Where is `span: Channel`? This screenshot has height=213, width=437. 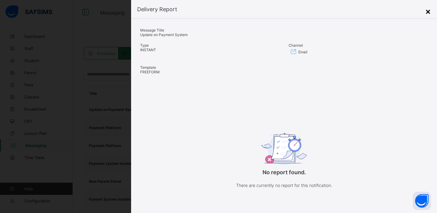
span: Channel is located at coordinates (295, 45).